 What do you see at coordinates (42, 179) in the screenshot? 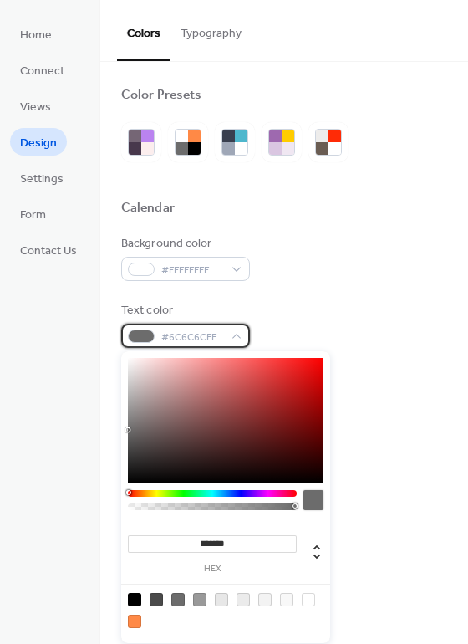
I see `span: Settings` at bounding box center [42, 179].